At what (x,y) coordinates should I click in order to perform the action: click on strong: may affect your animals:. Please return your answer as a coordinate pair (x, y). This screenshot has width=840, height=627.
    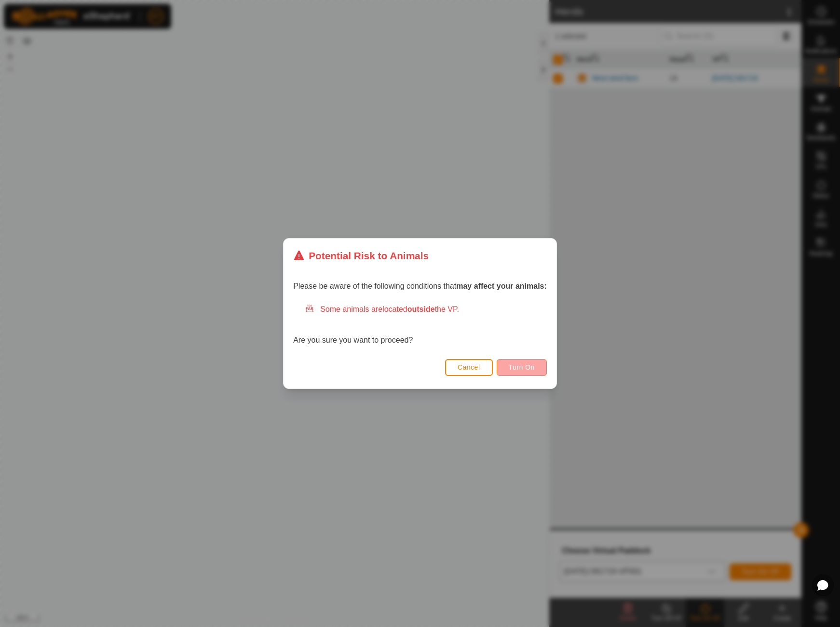
    Looking at the image, I should click on (502, 286).